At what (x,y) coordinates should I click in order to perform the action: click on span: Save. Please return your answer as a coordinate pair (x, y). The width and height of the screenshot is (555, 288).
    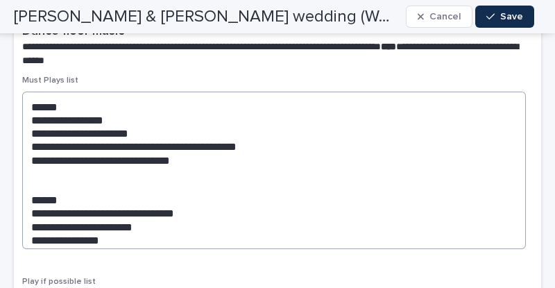
    Looking at the image, I should click on (511, 17).